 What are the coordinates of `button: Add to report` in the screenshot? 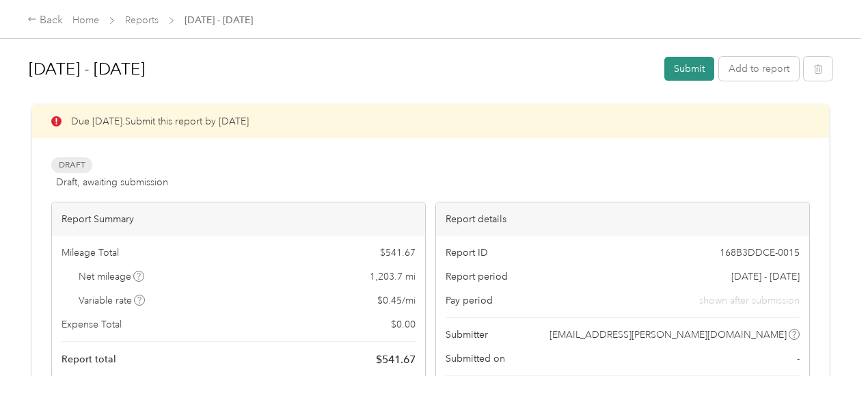 It's located at (759, 68).